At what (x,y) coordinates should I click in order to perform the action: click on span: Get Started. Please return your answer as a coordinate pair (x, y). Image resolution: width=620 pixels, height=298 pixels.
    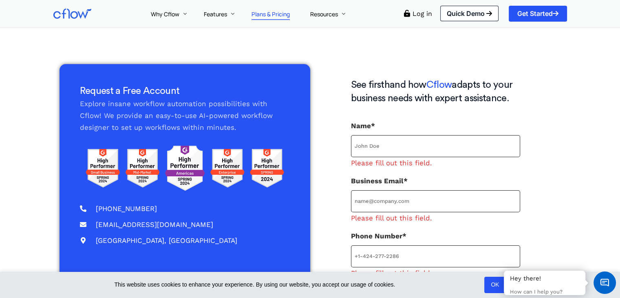
    Looking at the image, I should click on (538, 13).